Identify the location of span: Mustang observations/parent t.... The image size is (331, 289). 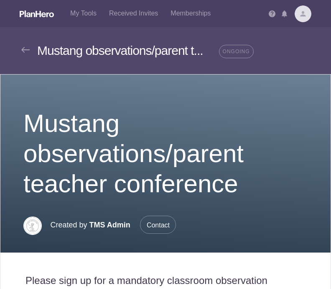
(120, 50).